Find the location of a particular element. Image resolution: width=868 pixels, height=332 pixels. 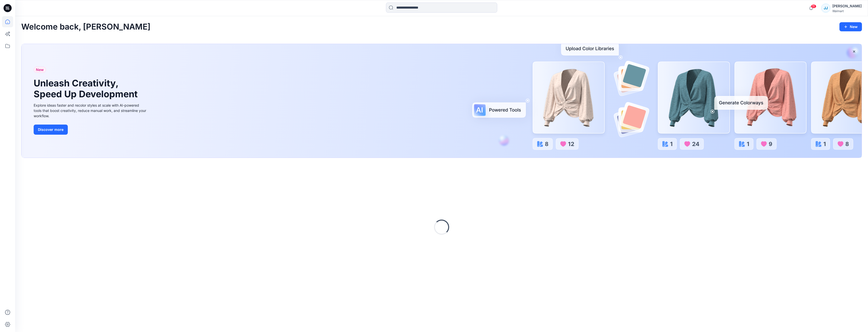

button: New is located at coordinates (850, 27).